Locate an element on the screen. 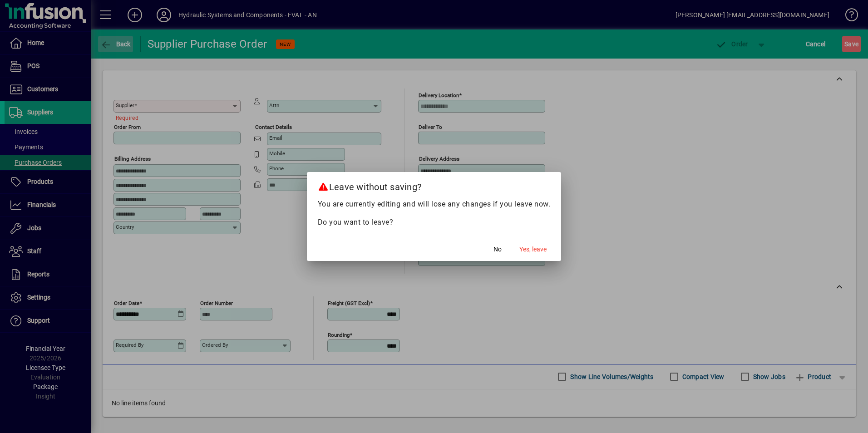 This screenshot has height=433, width=868. button: Yes, leave is located at coordinates (533, 249).